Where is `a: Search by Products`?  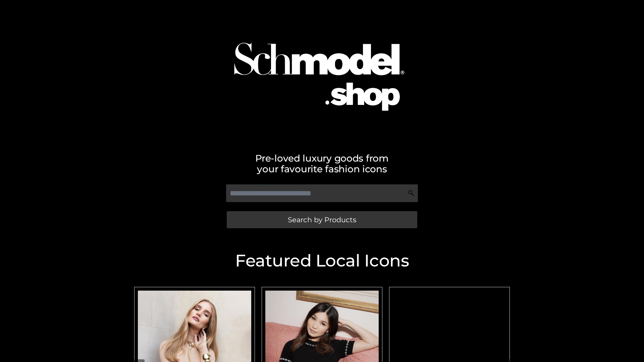
a: Search by Products is located at coordinates (322, 220).